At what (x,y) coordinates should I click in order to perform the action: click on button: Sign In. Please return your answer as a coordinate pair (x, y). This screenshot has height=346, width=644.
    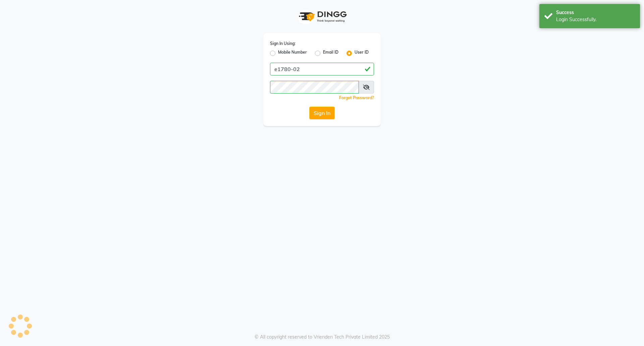
    Looking at the image, I should click on (322, 113).